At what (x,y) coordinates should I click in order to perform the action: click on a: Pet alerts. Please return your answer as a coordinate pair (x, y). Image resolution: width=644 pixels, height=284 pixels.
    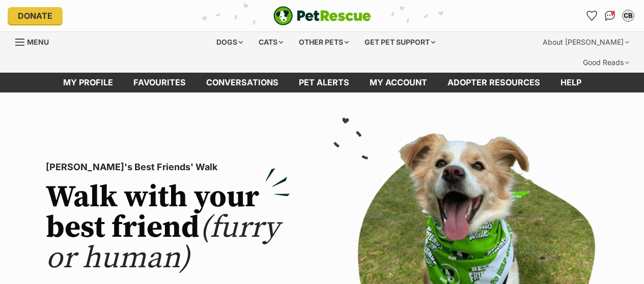
    Looking at the image, I should click on (324, 82).